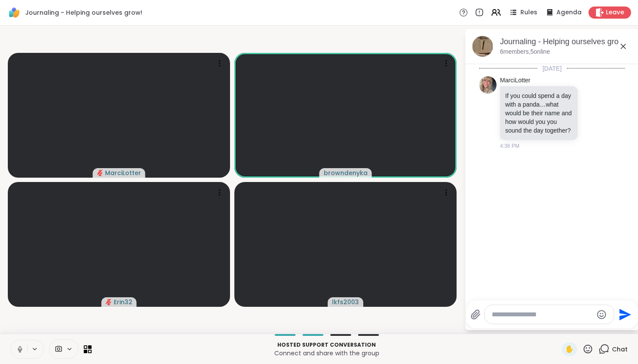 The width and height of the screenshot is (638, 364). What do you see at coordinates (14, 13) in the screenshot?
I see `img: ShareWell Logomark` at bounding box center [14, 13].